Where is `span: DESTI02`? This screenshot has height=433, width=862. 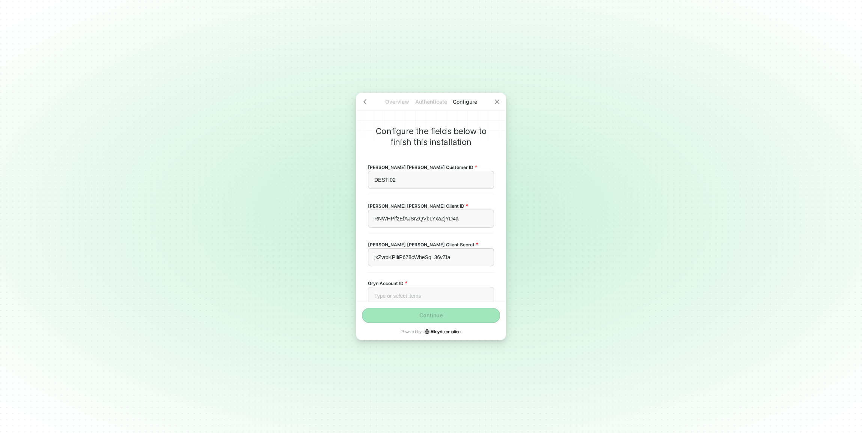
span: DESTI02 is located at coordinates (385, 180).